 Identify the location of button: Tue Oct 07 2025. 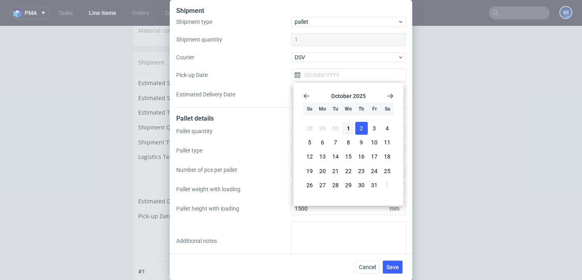
(335, 143).